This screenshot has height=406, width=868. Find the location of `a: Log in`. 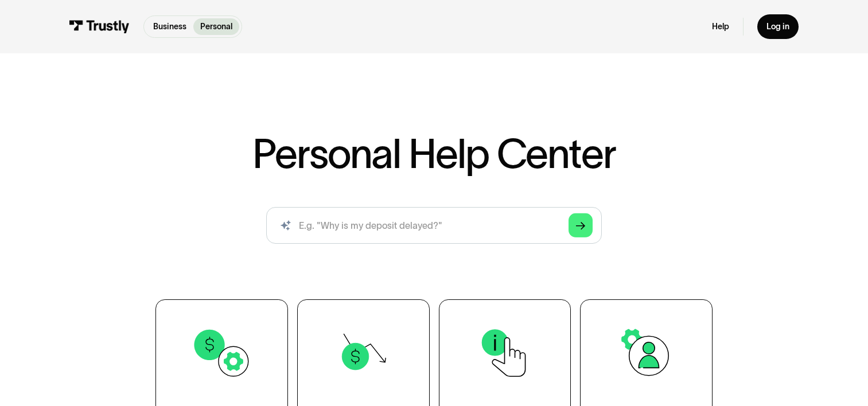

a: Log in is located at coordinates (778, 26).